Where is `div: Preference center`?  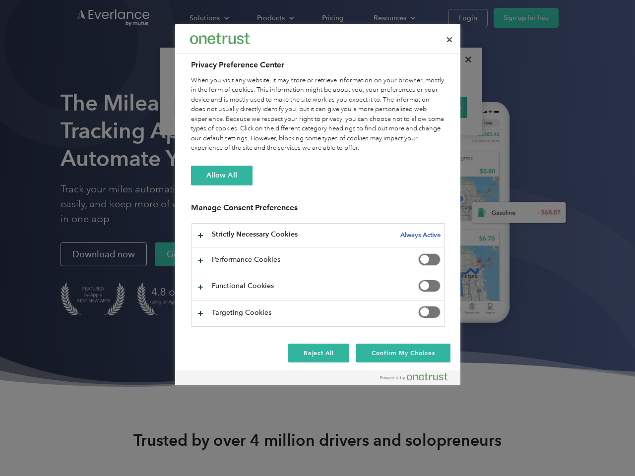 div: Preference center is located at coordinates (318, 204).